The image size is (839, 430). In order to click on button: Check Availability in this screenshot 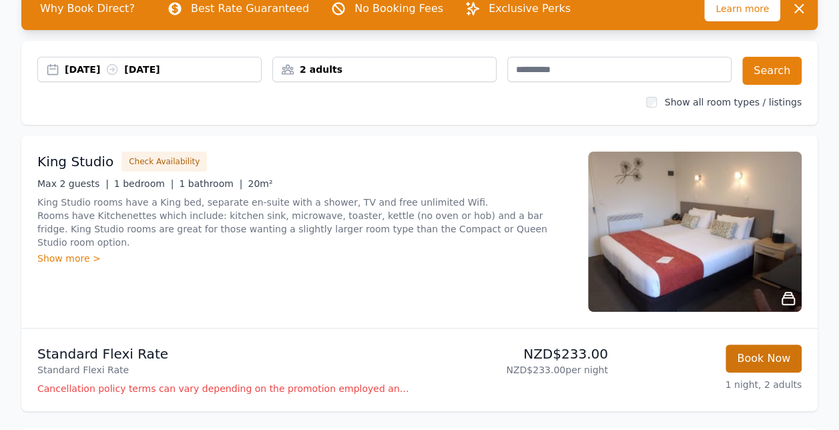, I will do `click(164, 162)`.